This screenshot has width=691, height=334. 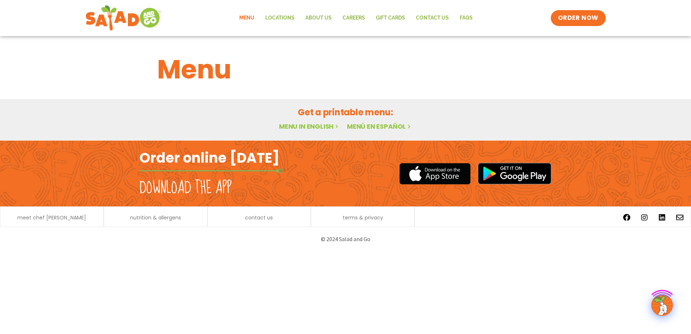 I want to click on a: Locations, so click(x=280, y=18).